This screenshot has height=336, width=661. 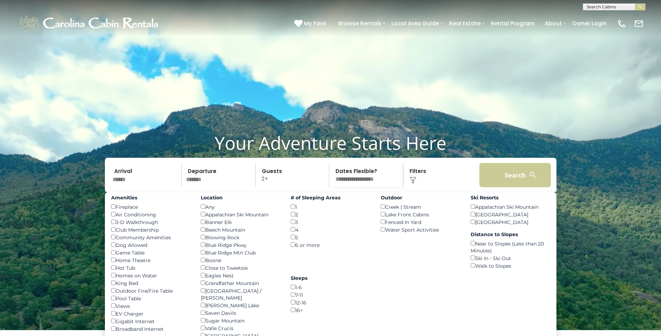 I want to click on a: My Favs, so click(x=311, y=24).